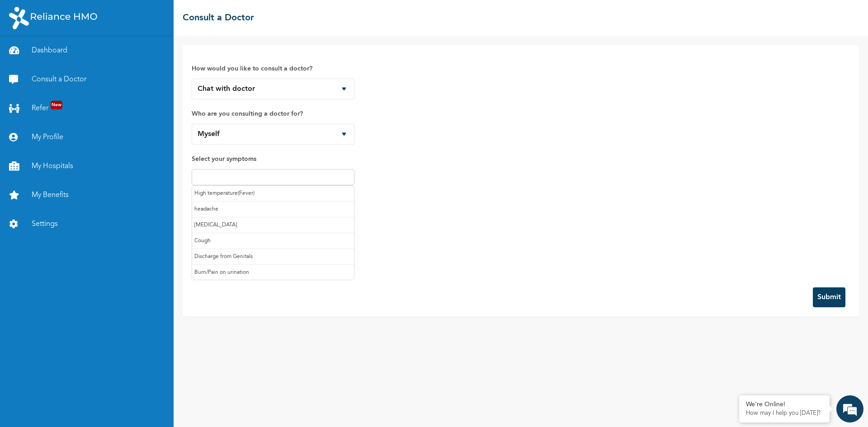 The width and height of the screenshot is (868, 427). Describe the element at coordinates (159, 16) in the screenshot. I see `div: Minimize live chat window` at that location.